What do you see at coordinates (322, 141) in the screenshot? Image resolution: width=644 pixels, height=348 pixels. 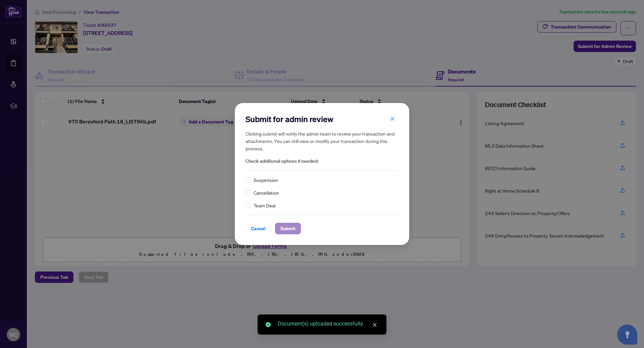 I see `h5: Clicking submit will notify the admin team to review your transaction and attachments. You can st...` at bounding box center [322, 141].